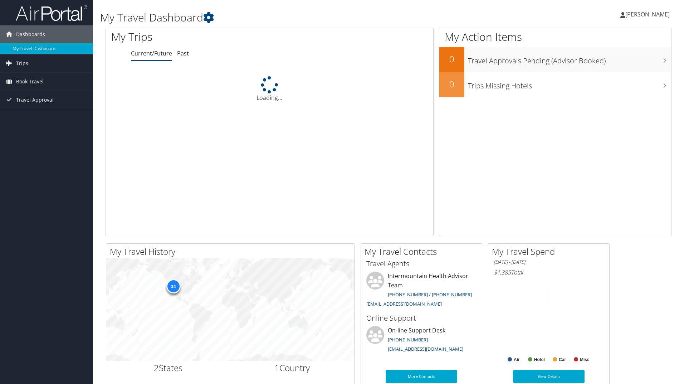 The height and width of the screenshot is (384, 684). What do you see at coordinates (422, 291) in the screenshot?
I see `li: Intermountain Health Advisor Team` at bounding box center [422, 291].